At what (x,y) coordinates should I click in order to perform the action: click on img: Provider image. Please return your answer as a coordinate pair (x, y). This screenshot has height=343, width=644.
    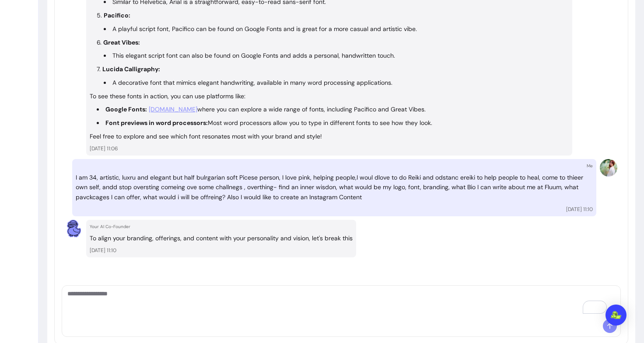
    Looking at the image, I should click on (608, 168).